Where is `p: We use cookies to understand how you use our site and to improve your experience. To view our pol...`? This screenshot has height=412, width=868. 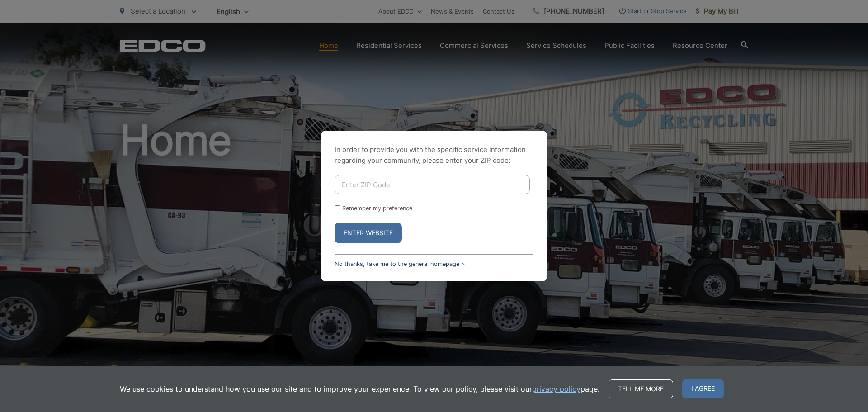
p: We use cookies to understand how you use our site and to improve your experience. To view our pol... is located at coordinates (359, 389).